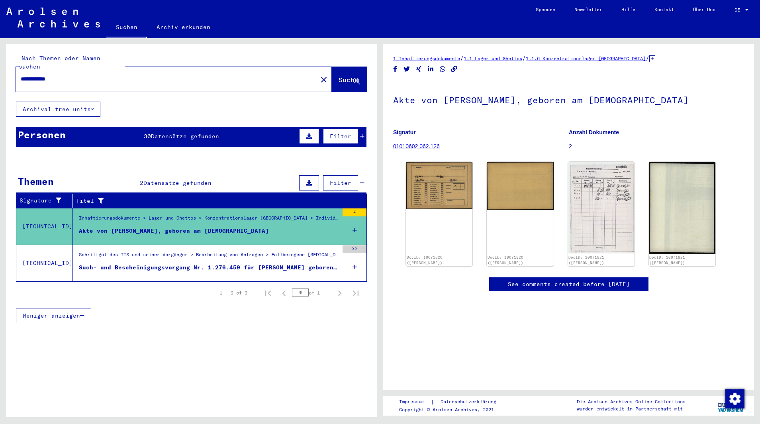 Image resolution: width=760 pixels, height=424 pixels. Describe the element at coordinates (127, 28) in the screenshot. I see `a: Suchen` at that location.